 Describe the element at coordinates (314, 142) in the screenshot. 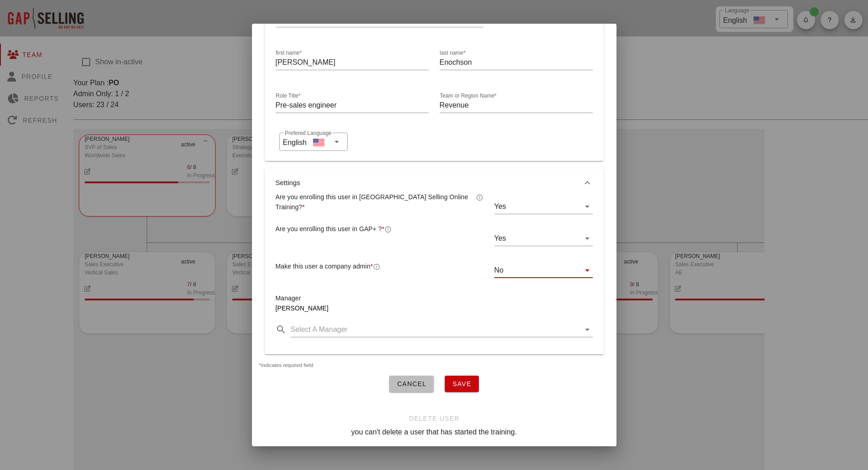

I see `div: Prefered LanguageEnglish` at that location.